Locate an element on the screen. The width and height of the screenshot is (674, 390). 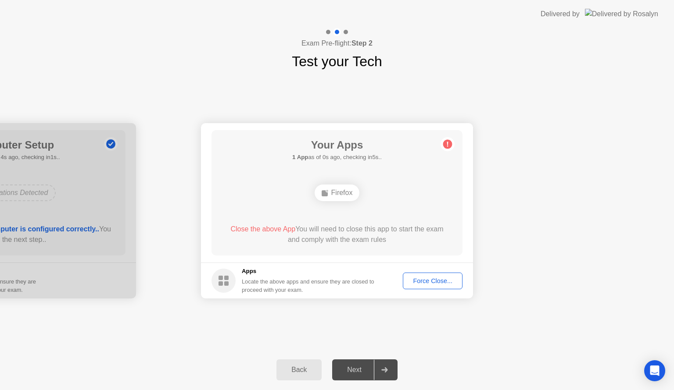
img: Delivered by Rosalyn is located at coordinates (621, 14).